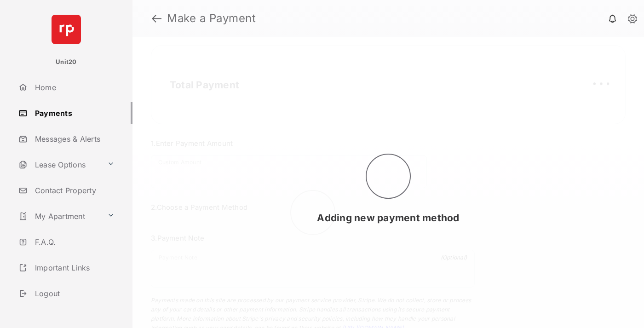  I want to click on img: svg+xml;base64,PHN2ZyB4bWxucz0iaHR0cDovL3d3dy53My5vcmcvMjAwMC9zdmciIHdpZHRoPSI2NCIgaGVpZ2h0PSI2NC..., so click(66, 29).